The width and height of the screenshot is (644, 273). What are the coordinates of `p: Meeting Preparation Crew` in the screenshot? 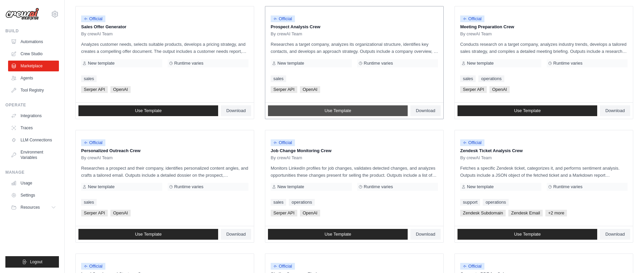 It's located at (544, 27).